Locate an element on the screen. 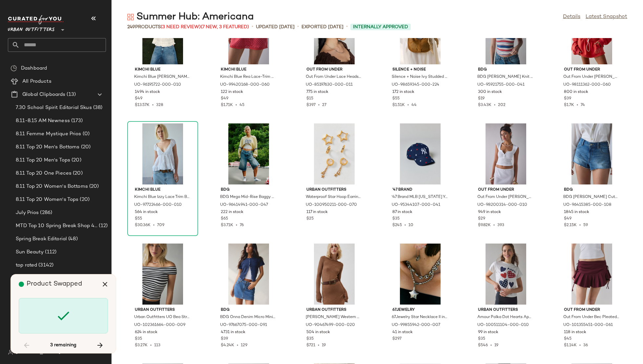 The image size is (643, 364). span: 8.11 Femme Mystique Prios is located at coordinates (49, 134).